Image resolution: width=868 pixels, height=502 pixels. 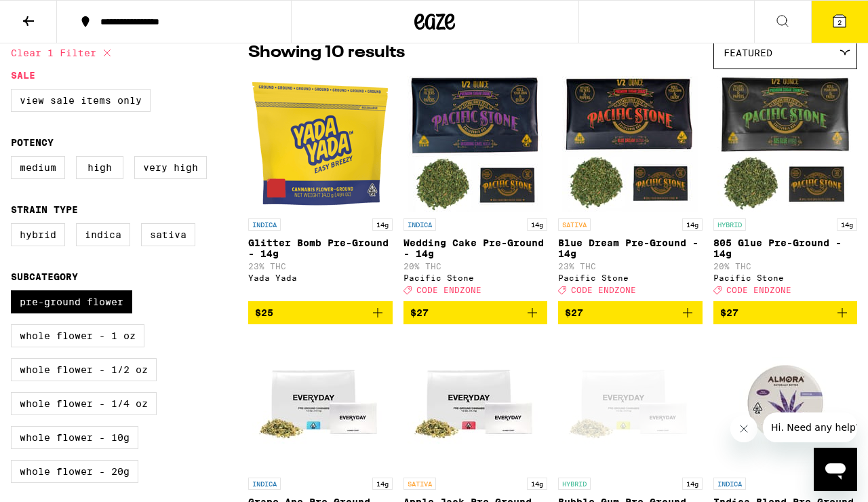 What do you see at coordinates (786, 404) in the screenshot?
I see `img: Almora Farm - Indica Blend Pre-Ground - 28g` at bounding box center [786, 404].